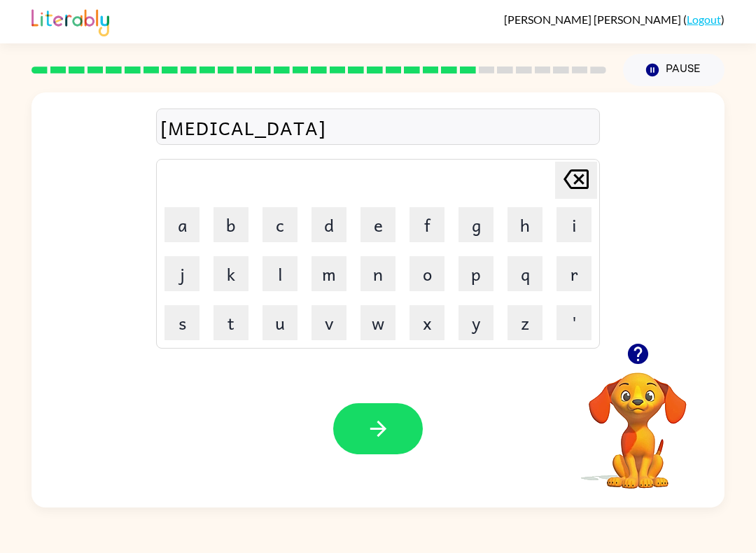  I want to click on a: Logout, so click(703, 19).